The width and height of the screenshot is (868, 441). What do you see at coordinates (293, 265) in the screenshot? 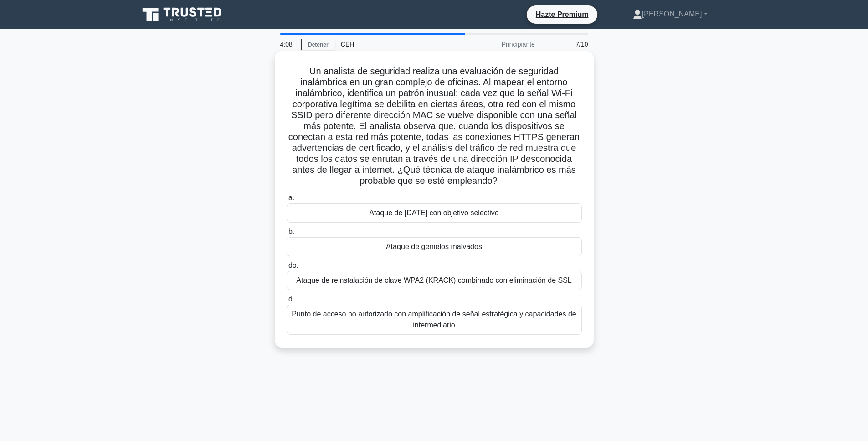
I see `font: do.` at bounding box center [293, 265].